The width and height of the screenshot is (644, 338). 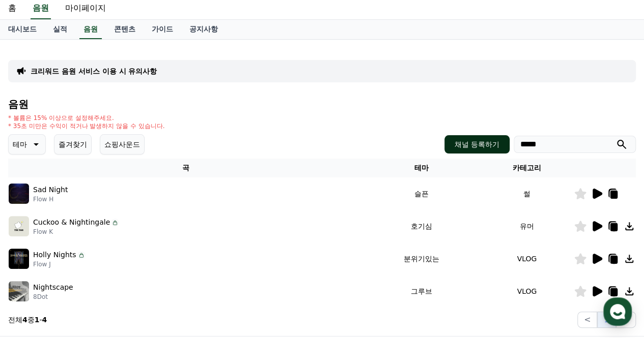 What do you see at coordinates (421, 259) in the screenshot?
I see `td: 분위기있는` at bounding box center [421, 259].